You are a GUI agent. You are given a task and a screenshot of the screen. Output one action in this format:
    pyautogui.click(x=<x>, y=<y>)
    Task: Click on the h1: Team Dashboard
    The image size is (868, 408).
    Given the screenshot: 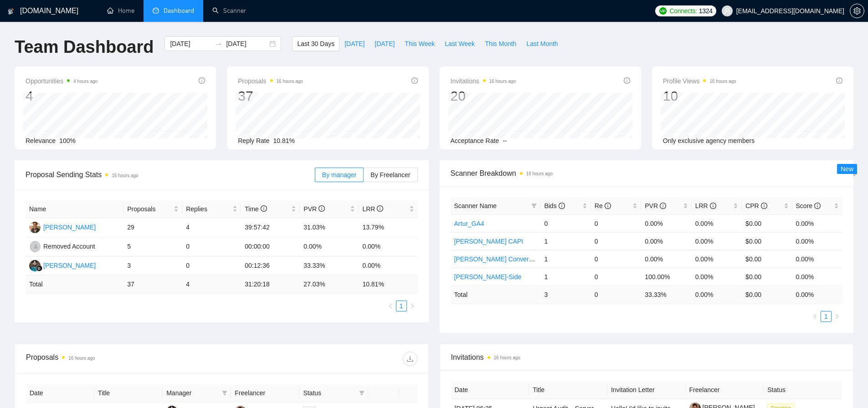 What is the action you would take?
    pyautogui.click(x=84, y=47)
    